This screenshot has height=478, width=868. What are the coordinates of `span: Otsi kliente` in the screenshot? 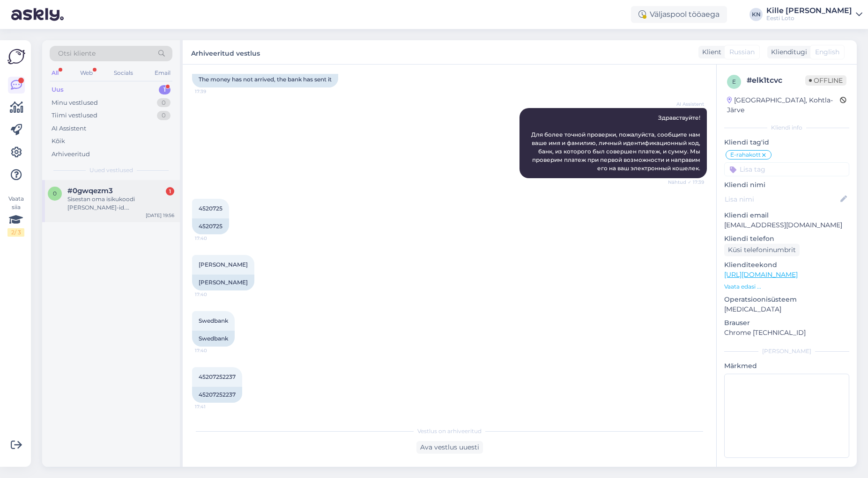 It's located at (77, 53).